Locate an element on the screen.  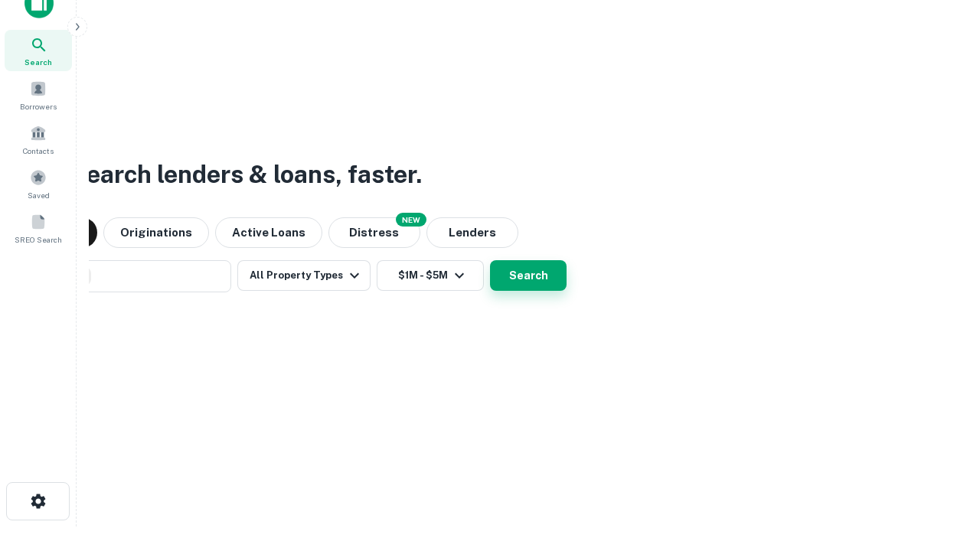
div: Saved is located at coordinates (38, 183).